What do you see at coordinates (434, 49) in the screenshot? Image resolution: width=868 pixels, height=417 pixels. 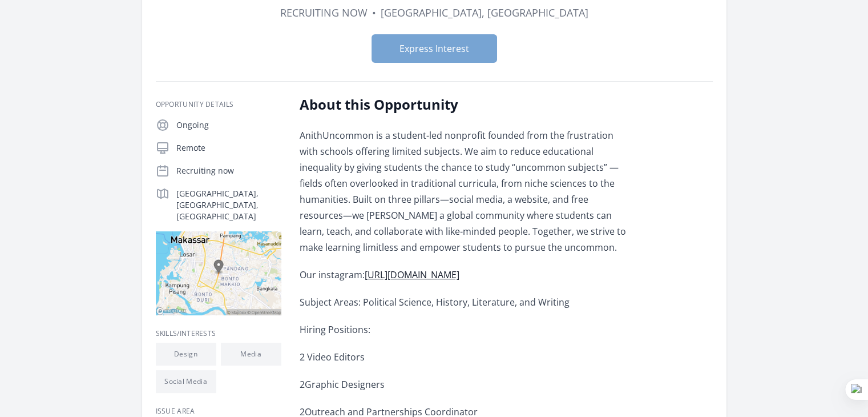 I see `button: Express Interest` at bounding box center [434, 49].